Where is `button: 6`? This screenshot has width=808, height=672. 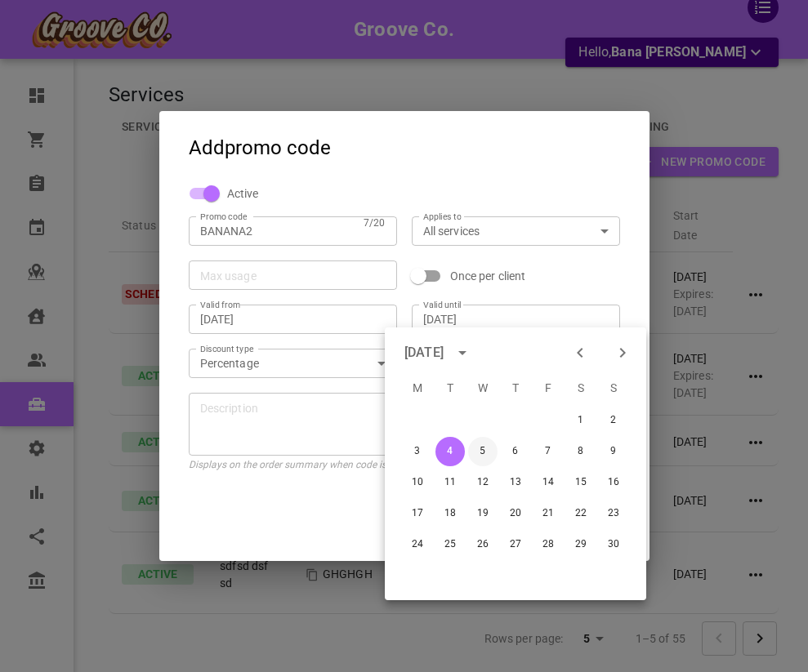 button: 6 is located at coordinates (515, 451).